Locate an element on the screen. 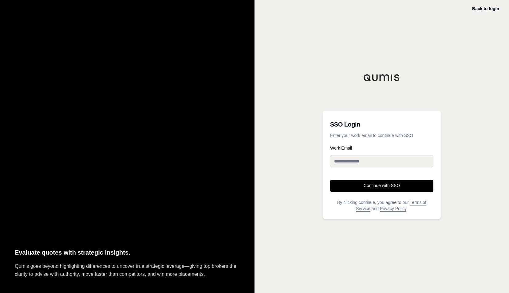 Image resolution: width=509 pixels, height=293 pixels. a: Back to login is located at coordinates (485, 9).